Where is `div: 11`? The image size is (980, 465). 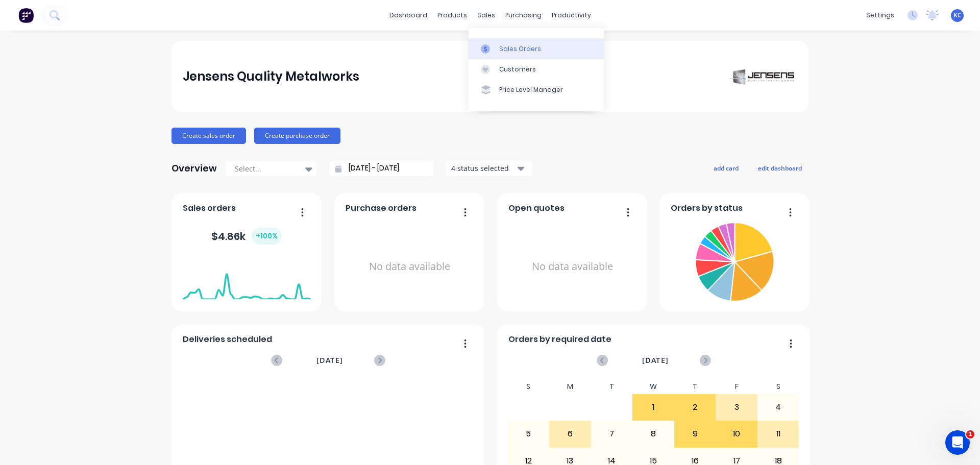 div: 11 is located at coordinates (778, 434).